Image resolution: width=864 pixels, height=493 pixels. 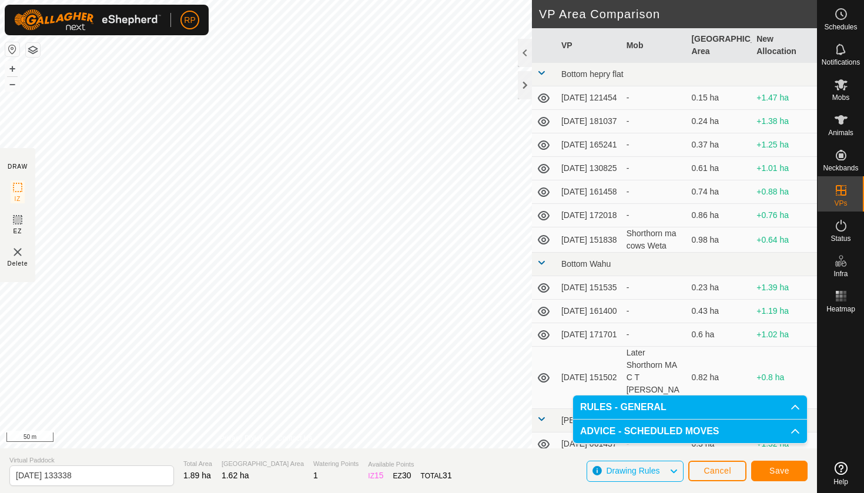 I want to click on span: Status, so click(x=840, y=239).